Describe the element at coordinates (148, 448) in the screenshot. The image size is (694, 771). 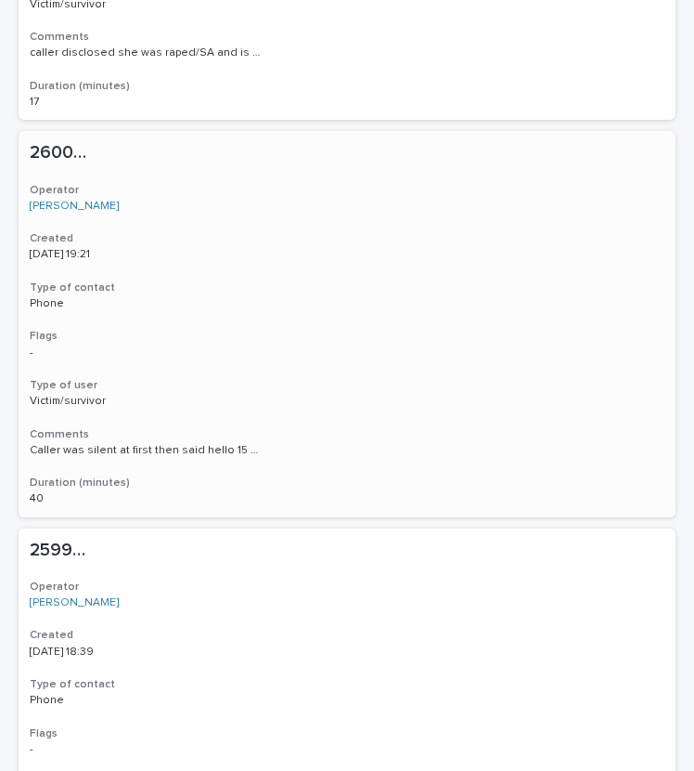
I see `p: Caller was silent at first then said hello 15 mins in. Then was having a flashback so we did grou...` at that location.